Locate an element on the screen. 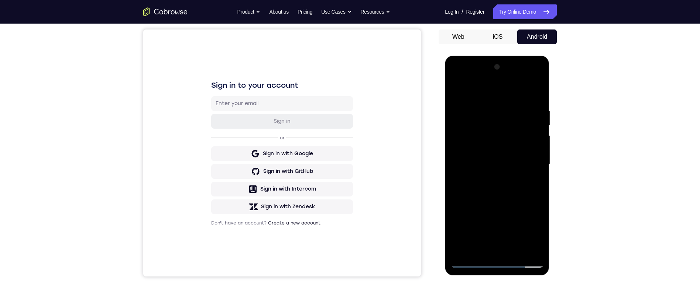  a: Register is located at coordinates (475, 12).